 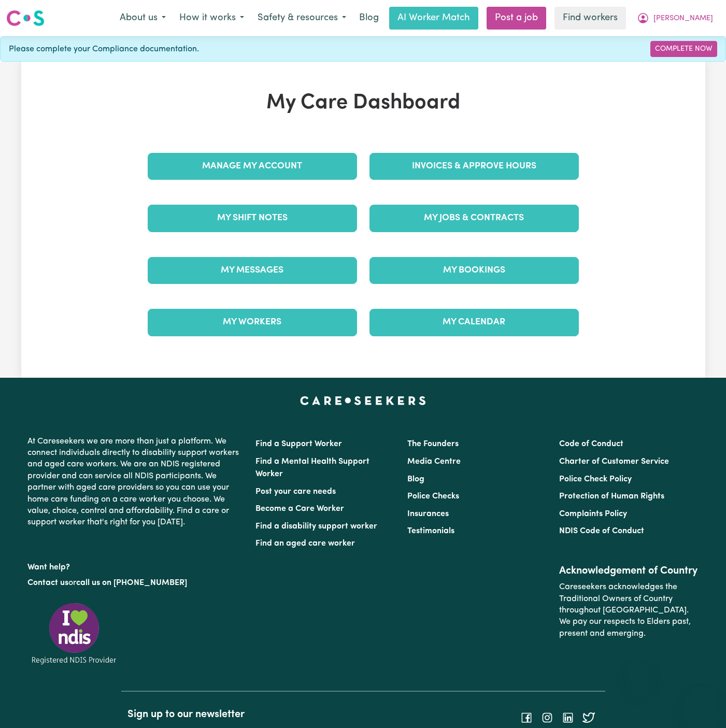 What do you see at coordinates (588, 717) in the screenshot?
I see `a: Follow Careseekers on Twitter` at bounding box center [588, 717].